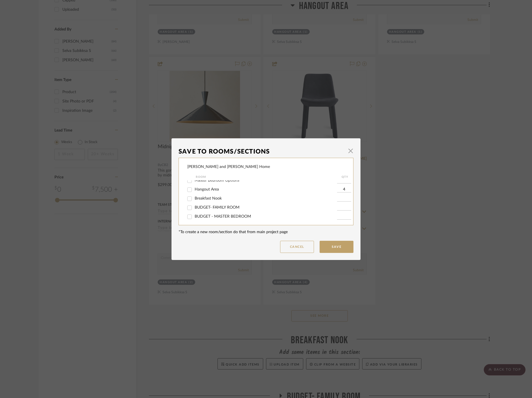 The width and height of the screenshot is (532, 398). I want to click on span: Breakfast Nook, so click(208, 199).